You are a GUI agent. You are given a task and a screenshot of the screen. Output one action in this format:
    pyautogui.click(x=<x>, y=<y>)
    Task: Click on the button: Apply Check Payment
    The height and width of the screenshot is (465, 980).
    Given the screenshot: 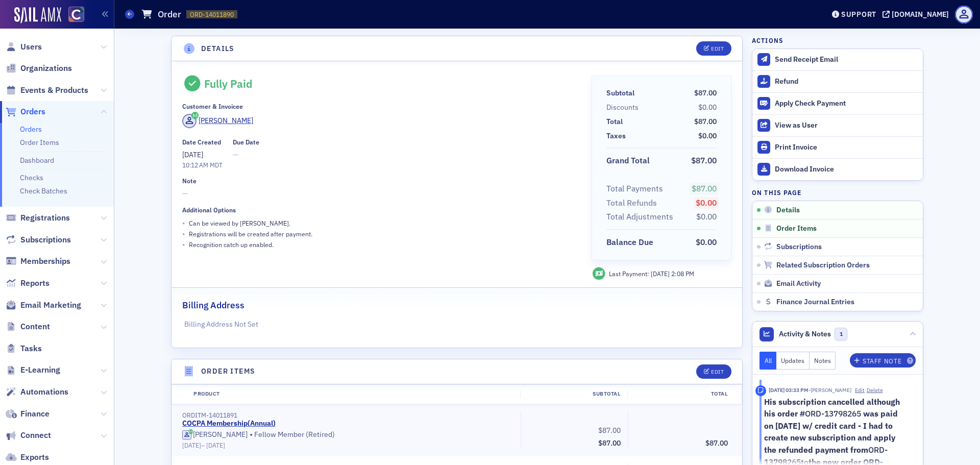 What is the action you would take?
    pyautogui.click(x=837, y=103)
    